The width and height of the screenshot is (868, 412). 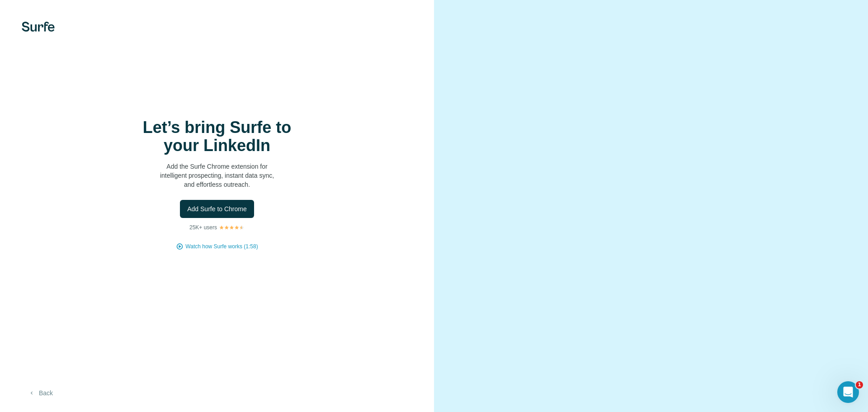 I want to click on span: 1, so click(x=859, y=385).